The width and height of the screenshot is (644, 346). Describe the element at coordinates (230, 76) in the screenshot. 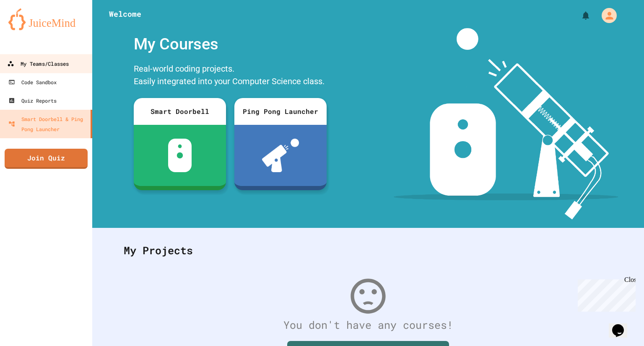

I see `div: Real-world coding projects. Easily integrated into your Computer Science class.` at that location.